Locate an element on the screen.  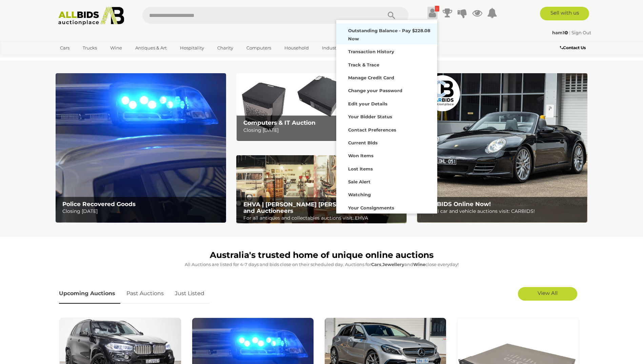
a: Past Auctions is located at coordinates (145, 293).